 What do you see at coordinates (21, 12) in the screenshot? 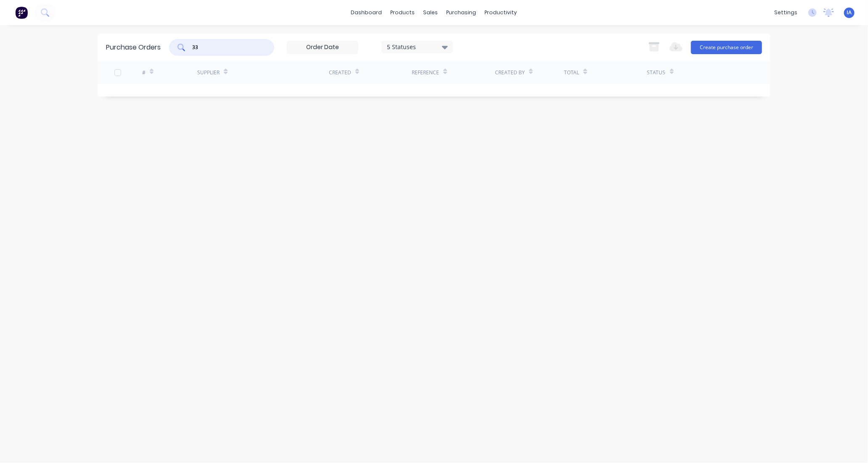
I see `img: Factory` at bounding box center [21, 12].